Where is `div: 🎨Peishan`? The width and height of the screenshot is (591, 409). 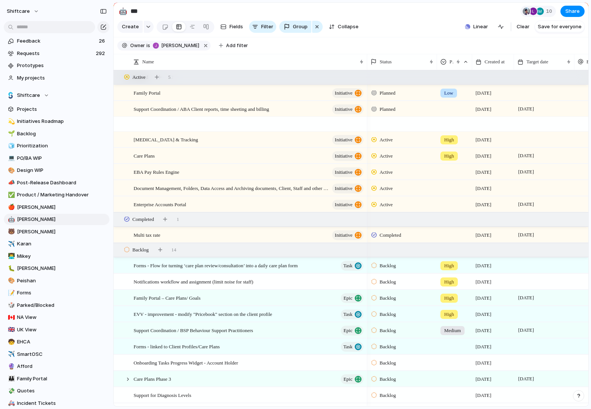 div: 🎨Peishan is located at coordinates (57, 281).